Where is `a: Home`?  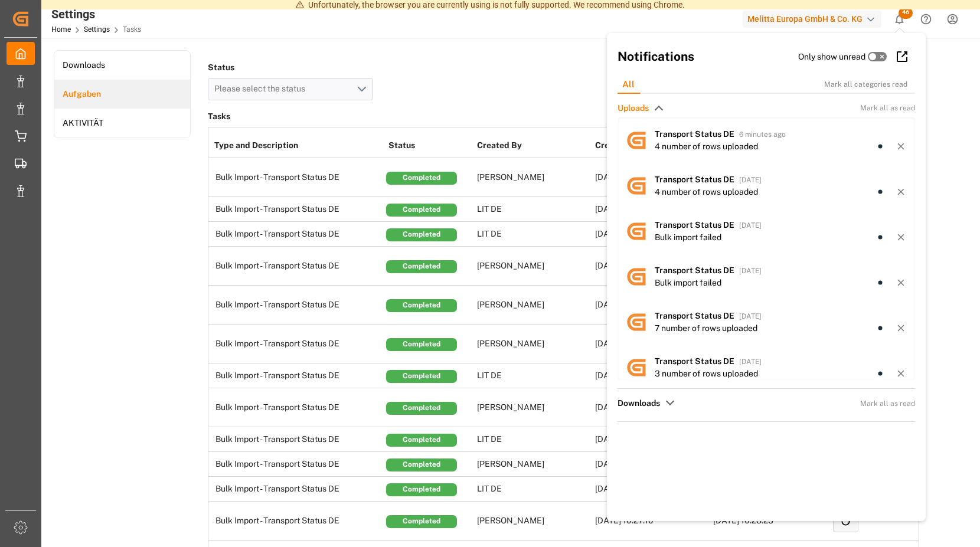 a: Home is located at coordinates (61, 29).